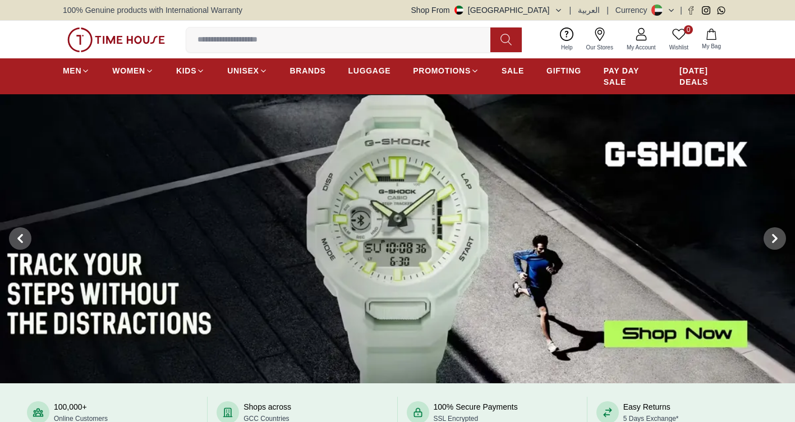 The width and height of the screenshot is (795, 422). Describe the element at coordinates (243, 71) in the screenshot. I see `span: UNISEX` at that location.